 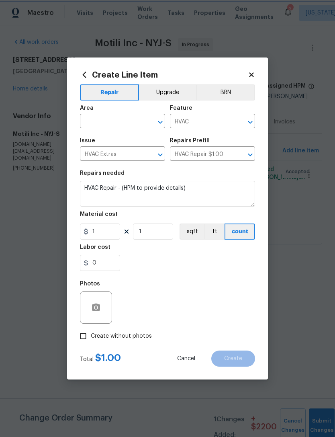 I want to click on button: BRN, so click(x=226, y=92).